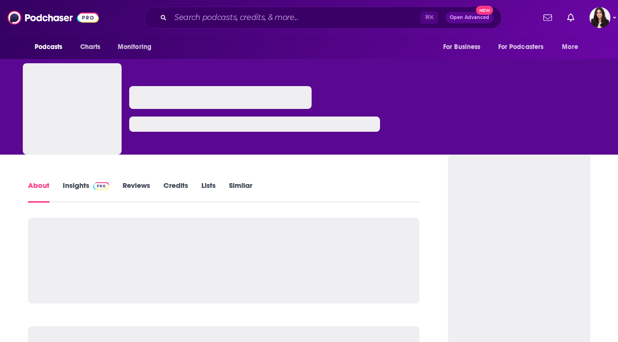 This screenshot has height=342, width=618. What do you see at coordinates (39, 192) in the screenshot?
I see `a: About` at bounding box center [39, 192].